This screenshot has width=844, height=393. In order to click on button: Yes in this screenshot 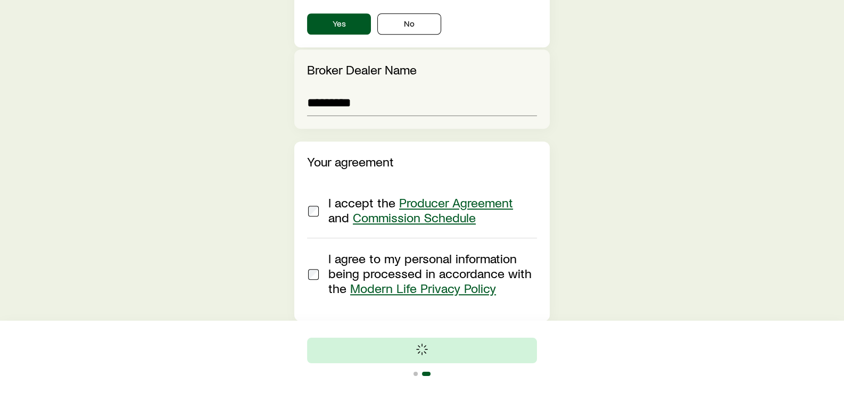, I will do `click(339, 24)`.